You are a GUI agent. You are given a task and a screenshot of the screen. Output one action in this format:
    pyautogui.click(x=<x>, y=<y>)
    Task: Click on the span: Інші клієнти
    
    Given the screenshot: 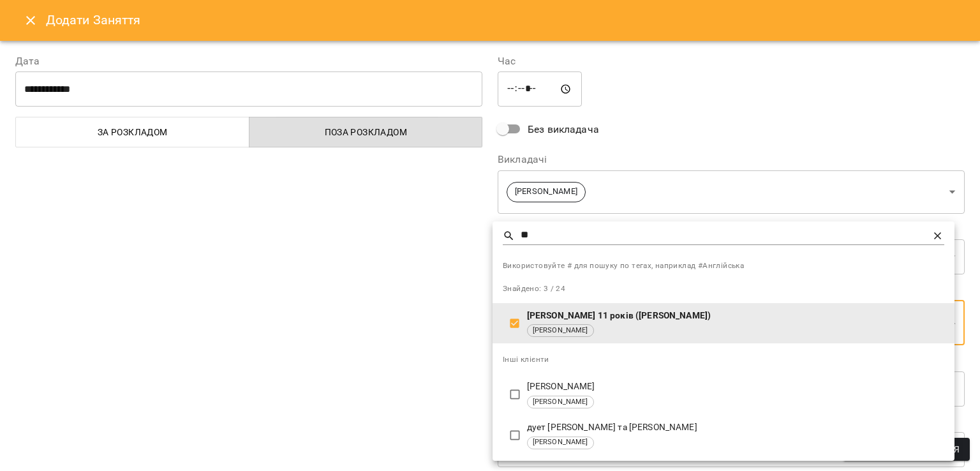 What is the action you would take?
    pyautogui.click(x=526, y=359)
    